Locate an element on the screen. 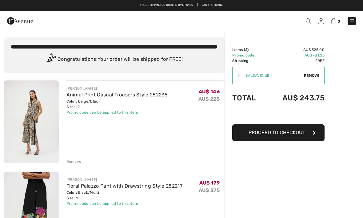 This screenshot has height=218, width=363. a: Easy Returns is located at coordinates (212, 5).